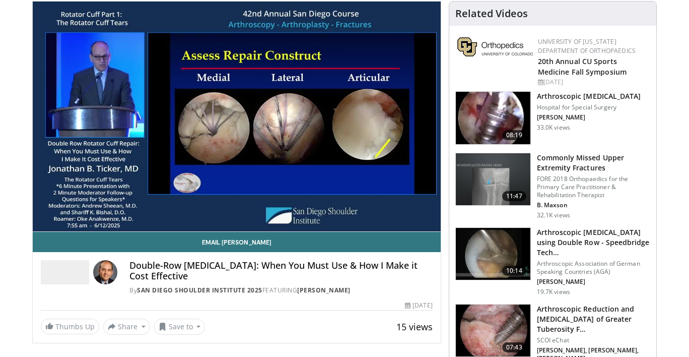 This screenshot has width=689, height=357. Describe the element at coordinates (594, 187) in the screenshot. I see `p: FORE 2018 Orthopaedics for the Primary Care Practitioner & Rehabilitation Therapist` at that location.